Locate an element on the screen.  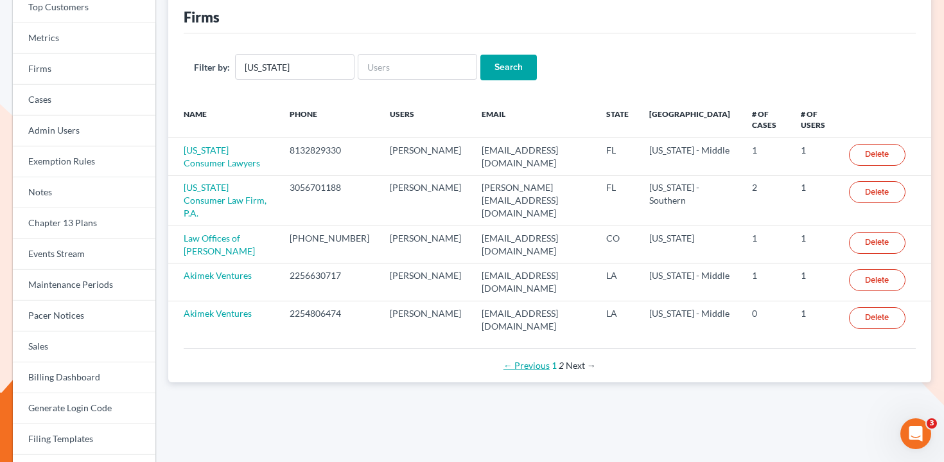
a: Firms is located at coordinates (84, 69).